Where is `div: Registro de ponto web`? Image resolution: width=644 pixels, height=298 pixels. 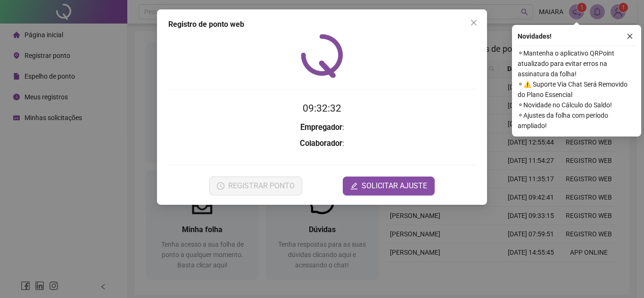 div: Registro de ponto web is located at coordinates (322, 24).